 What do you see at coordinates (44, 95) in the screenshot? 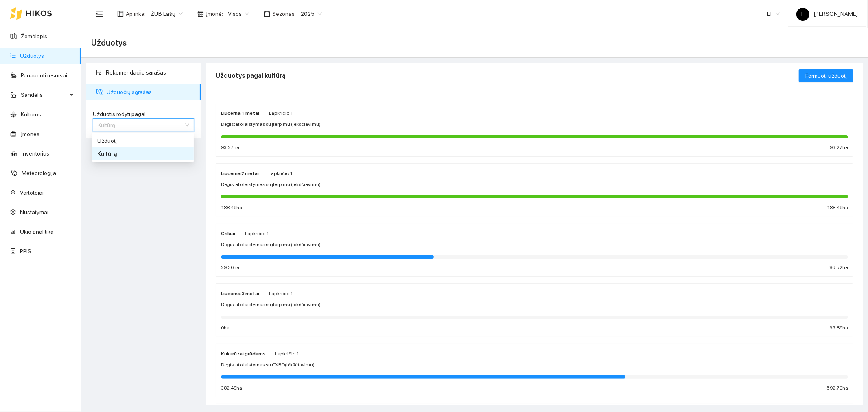
I see `span: Sandėlis` at bounding box center [44, 95].